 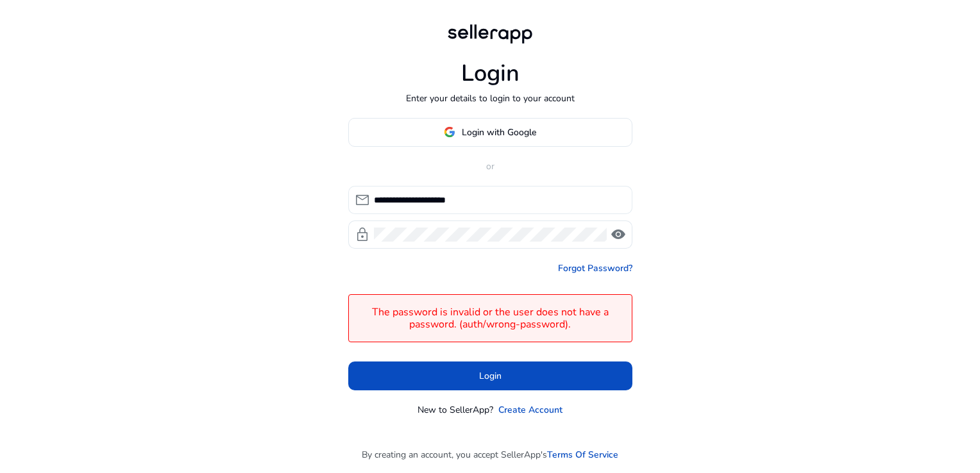 I want to click on button: Login with Google, so click(x=490, y=132).